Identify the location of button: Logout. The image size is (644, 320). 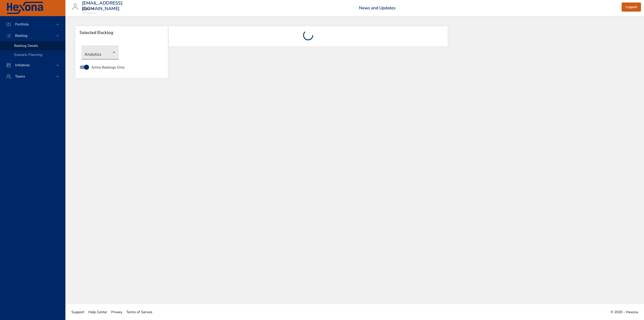
(632, 7).